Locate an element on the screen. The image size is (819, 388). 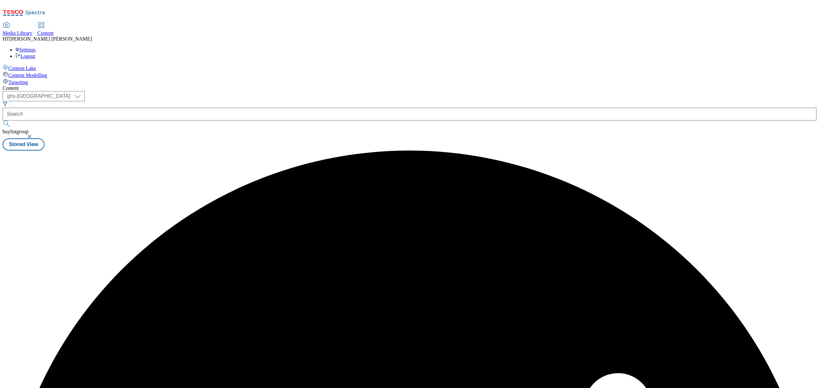
span: Media Library is located at coordinates (17, 33).